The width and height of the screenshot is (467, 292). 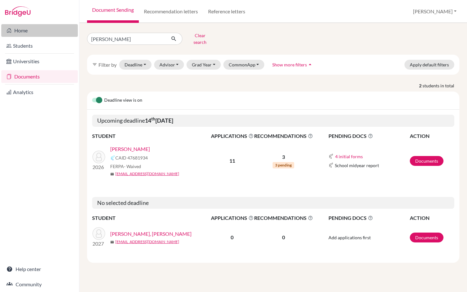 I want to click on span: Filter by, so click(x=107, y=65).